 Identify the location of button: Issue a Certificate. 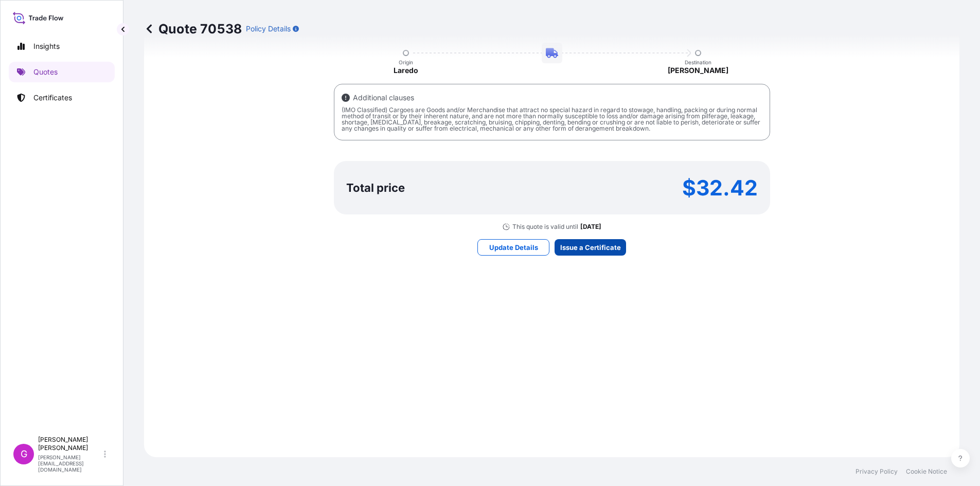
(590, 247).